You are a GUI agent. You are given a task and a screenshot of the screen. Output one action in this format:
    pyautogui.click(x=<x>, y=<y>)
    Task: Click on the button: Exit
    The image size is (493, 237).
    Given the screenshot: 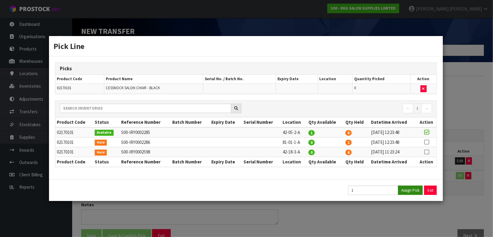 What is the action you would take?
    pyautogui.click(x=430, y=190)
    